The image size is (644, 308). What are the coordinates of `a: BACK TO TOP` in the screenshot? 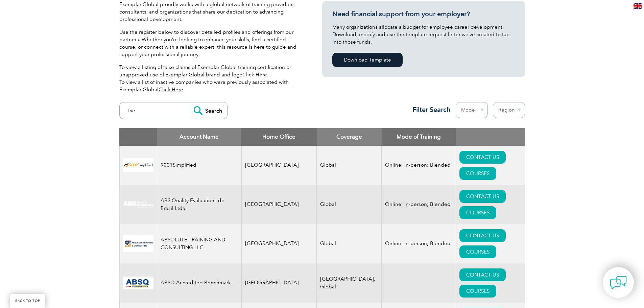 It's located at (28, 301).